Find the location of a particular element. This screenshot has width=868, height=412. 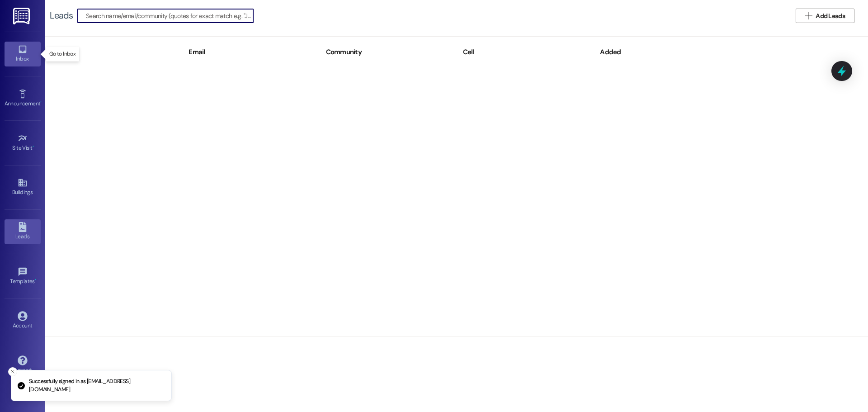

img: ResiDesk Logo is located at coordinates (22, 16).